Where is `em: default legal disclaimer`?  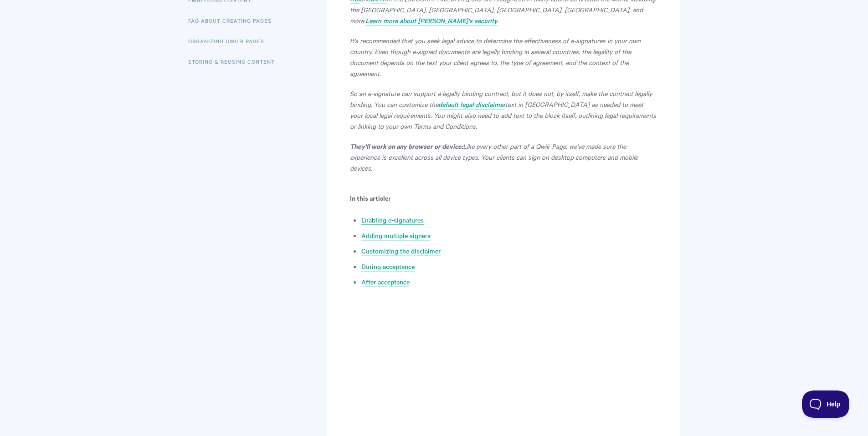 em: default legal disclaimer is located at coordinates (471, 104).